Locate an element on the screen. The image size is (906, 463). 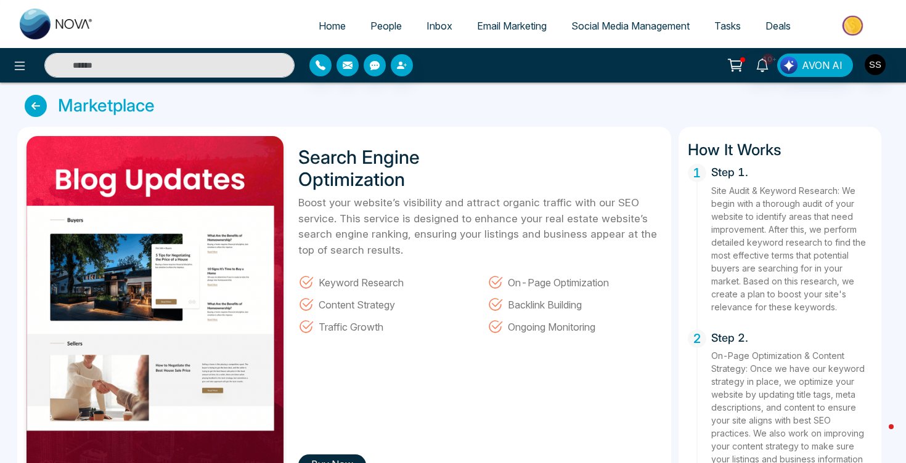
h5: Step 2. is located at coordinates (792, 337).